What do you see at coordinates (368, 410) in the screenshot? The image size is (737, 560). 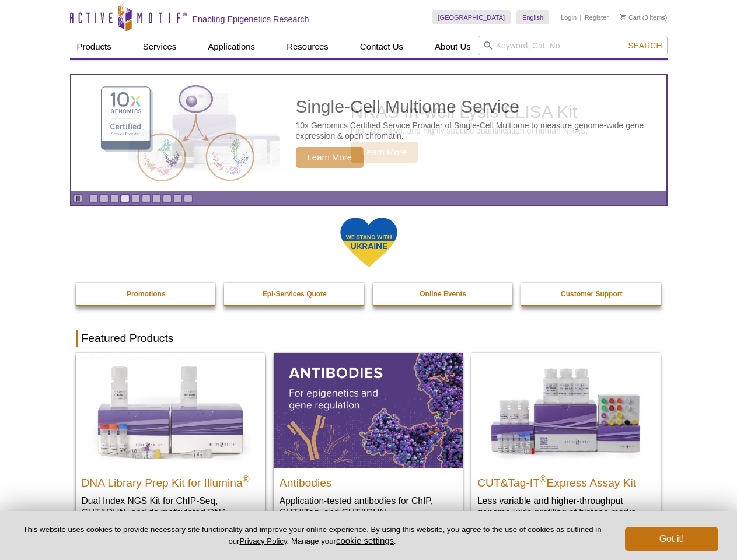 I see `img: All Antibodies` at bounding box center [368, 410].